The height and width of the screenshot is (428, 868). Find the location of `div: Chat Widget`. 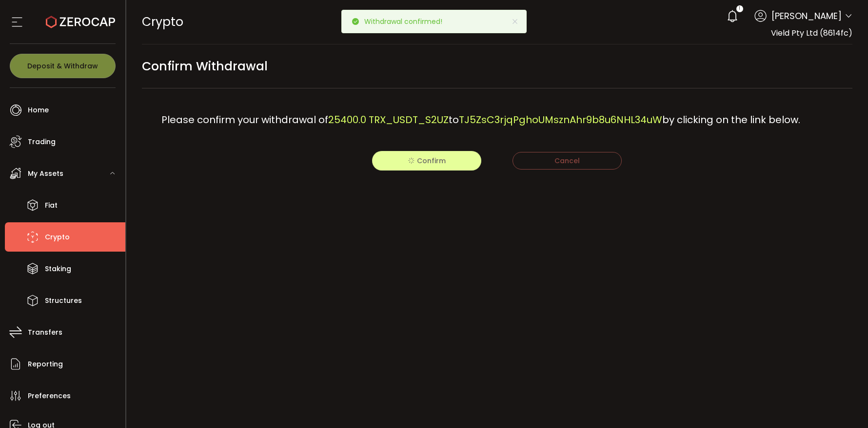

div: Chat Widget is located at coordinates (844, 404).